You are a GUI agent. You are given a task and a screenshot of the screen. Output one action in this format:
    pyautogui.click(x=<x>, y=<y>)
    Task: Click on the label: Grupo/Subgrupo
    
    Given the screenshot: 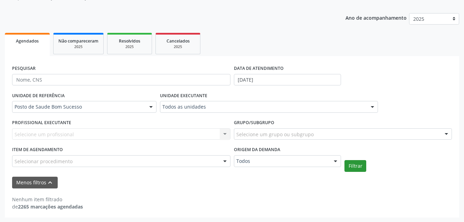 What is the action you would take?
    pyautogui.click(x=254, y=123)
    